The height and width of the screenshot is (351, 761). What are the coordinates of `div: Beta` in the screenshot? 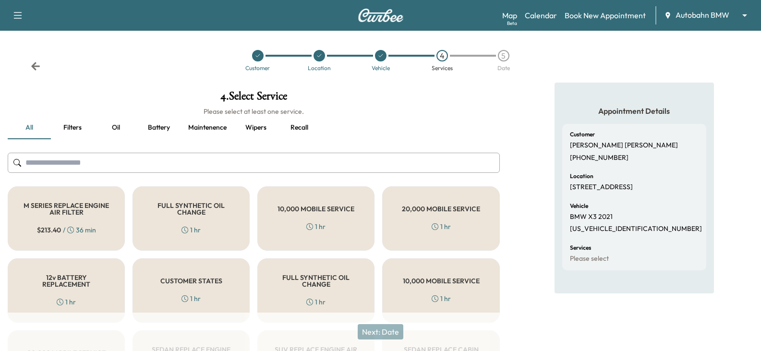 It's located at (512, 23).